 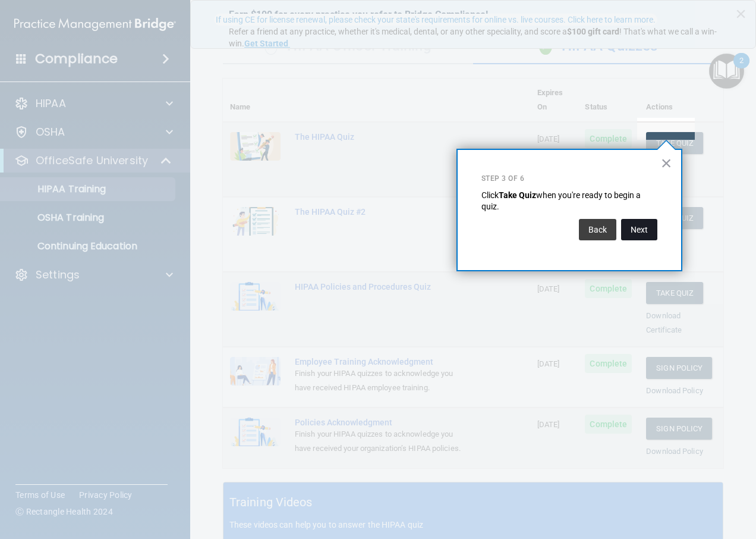 What do you see at coordinates (517, 195) in the screenshot?
I see `strong: Take Quiz` at bounding box center [517, 195].